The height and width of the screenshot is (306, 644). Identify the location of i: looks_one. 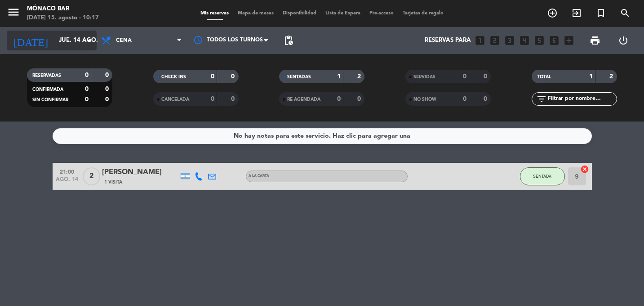
(480, 40).